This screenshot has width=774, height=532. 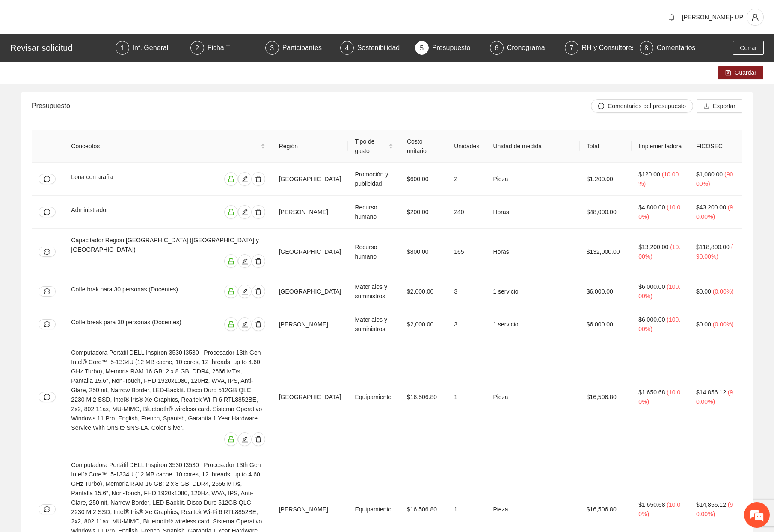 I want to click on div: 6Cronograma, so click(x=523, y=48).